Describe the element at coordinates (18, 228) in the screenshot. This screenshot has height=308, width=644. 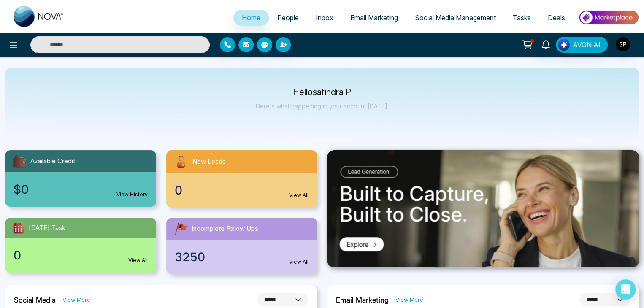
I see `img: todayTask.svg` at that location.